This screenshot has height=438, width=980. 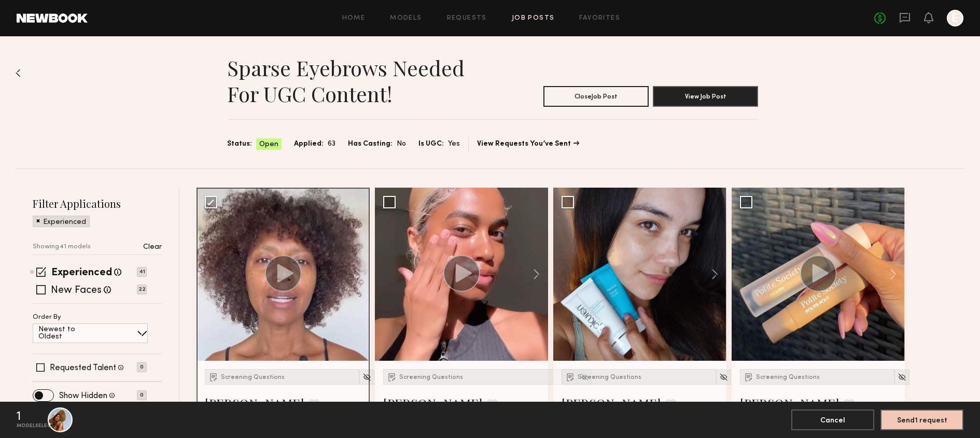 What do you see at coordinates (83, 396) in the screenshot?
I see `label: Show Hidden` at bounding box center [83, 396].